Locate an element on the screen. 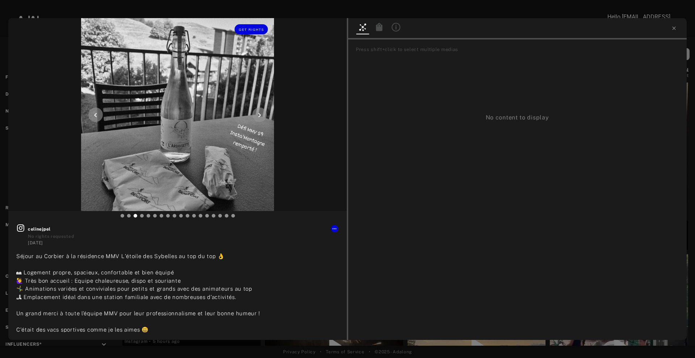  span: celinejpel is located at coordinates (183, 229).